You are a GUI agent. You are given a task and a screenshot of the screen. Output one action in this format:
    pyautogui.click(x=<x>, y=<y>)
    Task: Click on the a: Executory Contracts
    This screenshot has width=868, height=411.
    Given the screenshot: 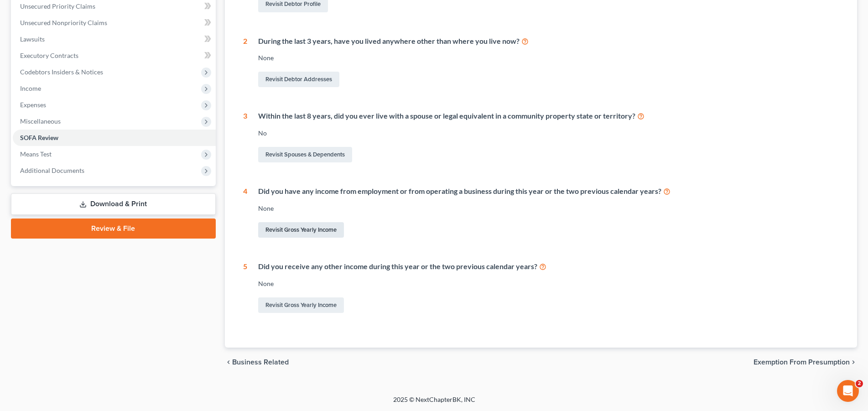 What is the action you would take?
    pyautogui.click(x=114, y=56)
    